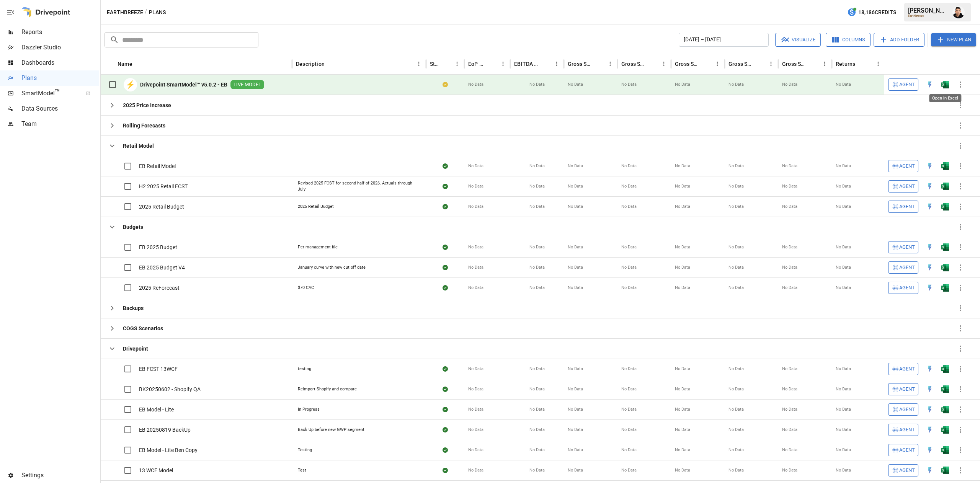  Describe the element at coordinates (60, 63) in the screenshot. I see `span: Dashboards` at that location.